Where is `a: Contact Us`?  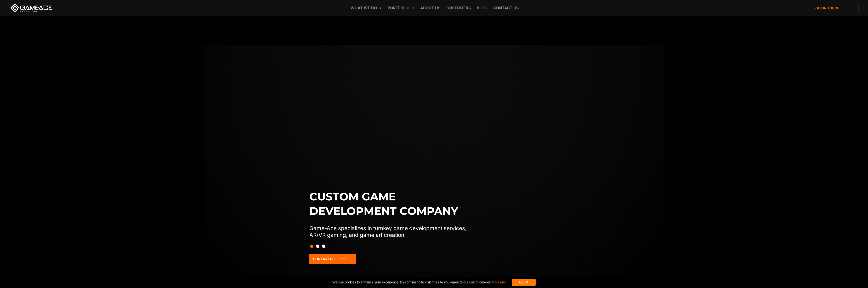
a: Contact Us is located at coordinates (333, 258).